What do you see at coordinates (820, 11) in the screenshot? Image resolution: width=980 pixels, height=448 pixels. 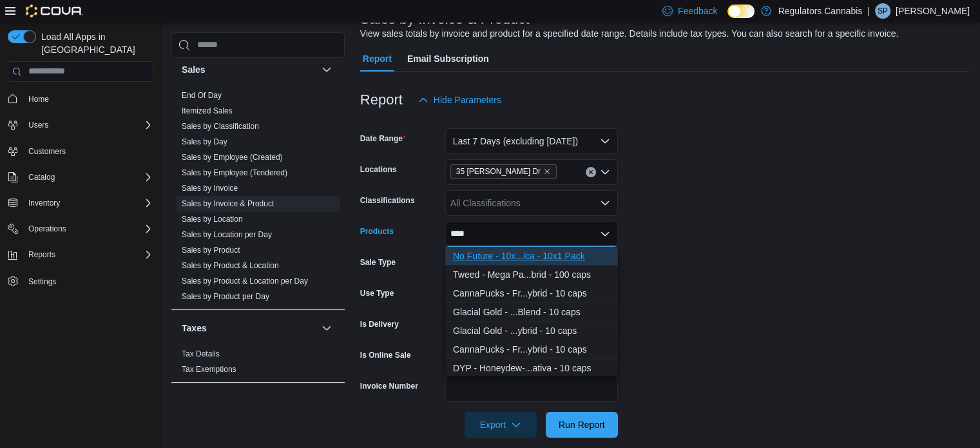 I see `p: Regulators Cannabis` at bounding box center [820, 11].